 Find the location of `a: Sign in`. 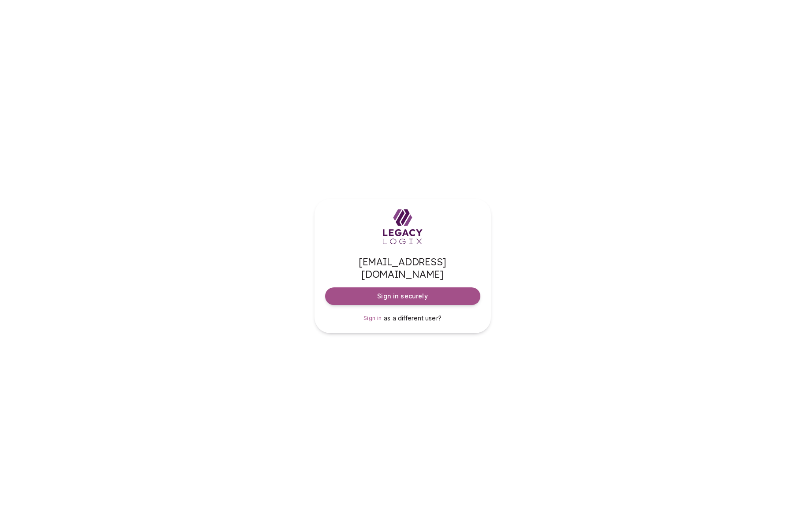

a: Sign in is located at coordinates (372, 318).